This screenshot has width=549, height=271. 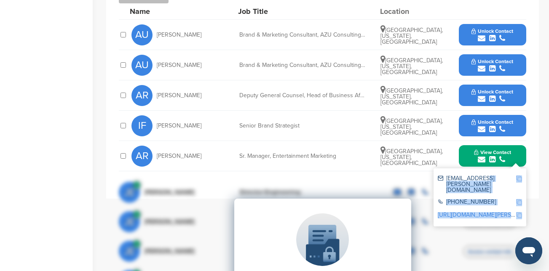 What do you see at coordinates (176, 11) in the screenshot?
I see `div: Name` at bounding box center [176, 11].